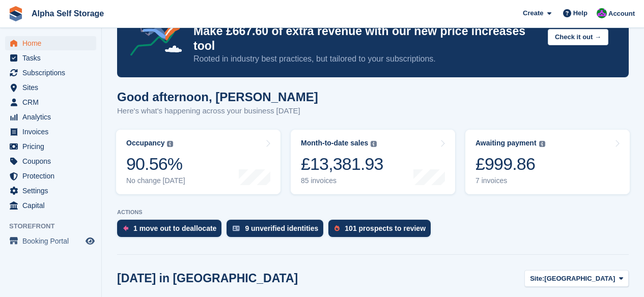  I want to click on span: Account, so click(622, 14).